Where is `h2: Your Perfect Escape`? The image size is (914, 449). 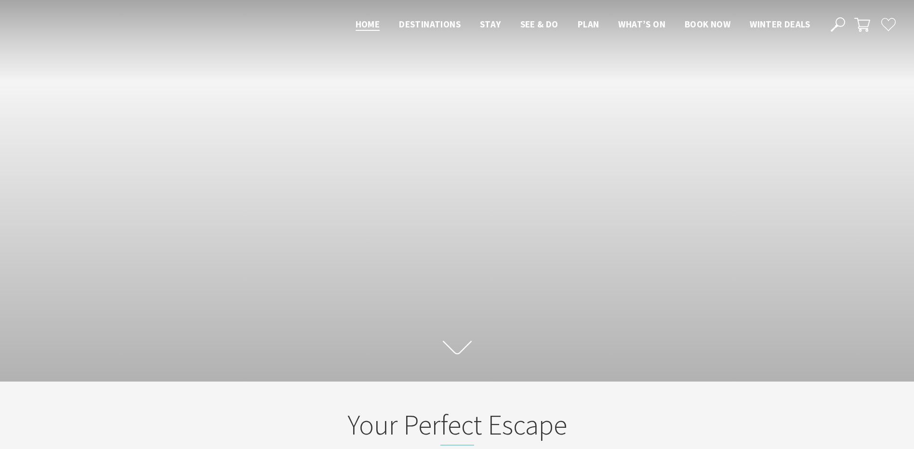
h2: Your Perfect Escape is located at coordinates (457, 427).